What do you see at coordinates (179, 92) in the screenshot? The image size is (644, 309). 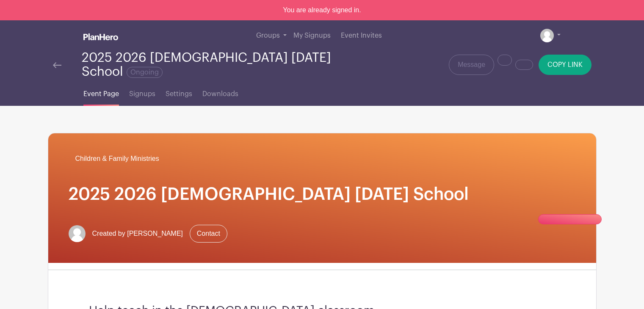 I see `a: Settings` at bounding box center [179, 92].